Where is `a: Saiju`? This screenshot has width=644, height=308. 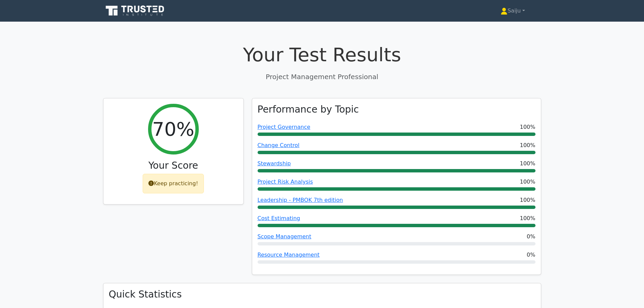
a: Saiju is located at coordinates (512, 11).